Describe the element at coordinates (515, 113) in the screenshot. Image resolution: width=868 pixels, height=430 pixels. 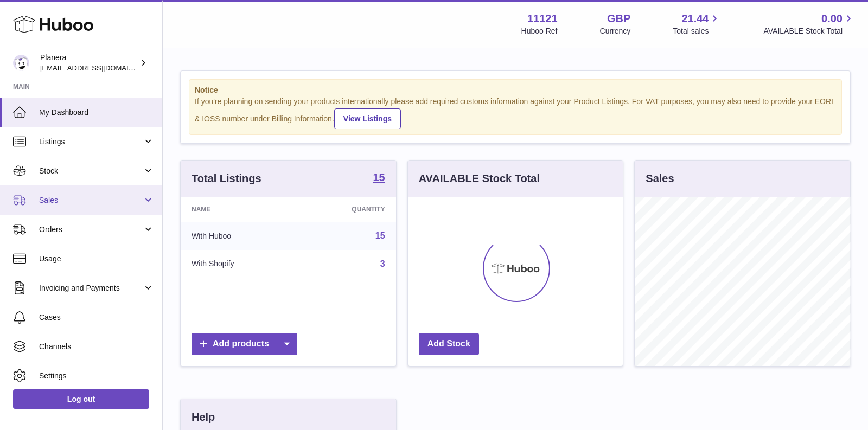
I see `div: If you're planning on sending your products internationally please add required customs informati...` at that location.